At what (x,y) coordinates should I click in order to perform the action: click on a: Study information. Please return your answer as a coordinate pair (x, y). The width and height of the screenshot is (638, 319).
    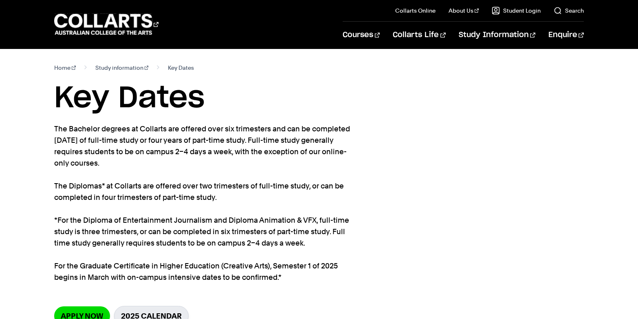
    Looking at the image, I should click on (122, 68).